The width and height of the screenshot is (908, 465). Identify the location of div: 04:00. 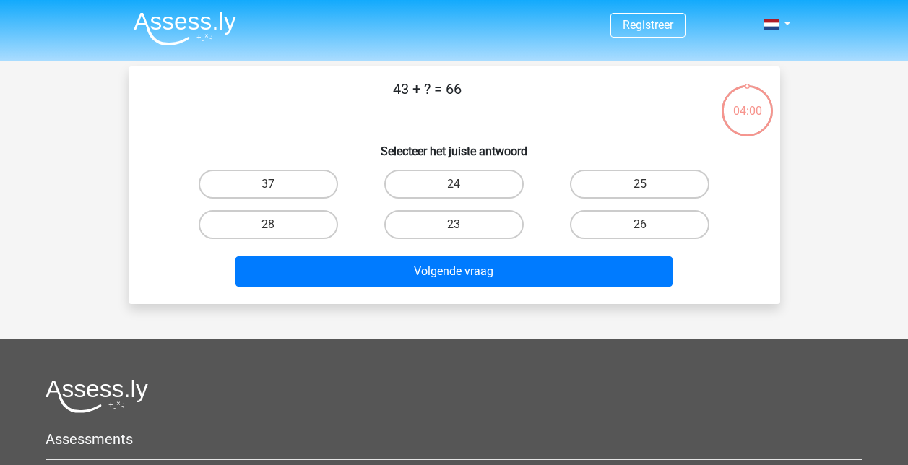
(747, 102).